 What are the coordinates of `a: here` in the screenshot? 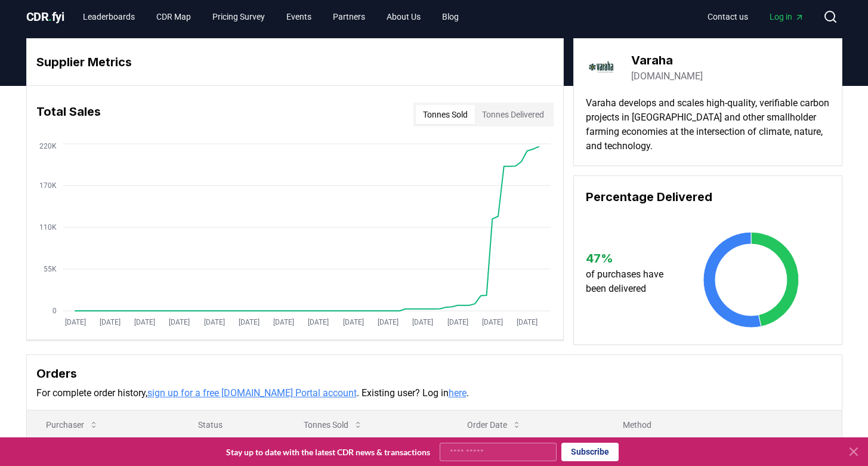 It's located at (457, 393).